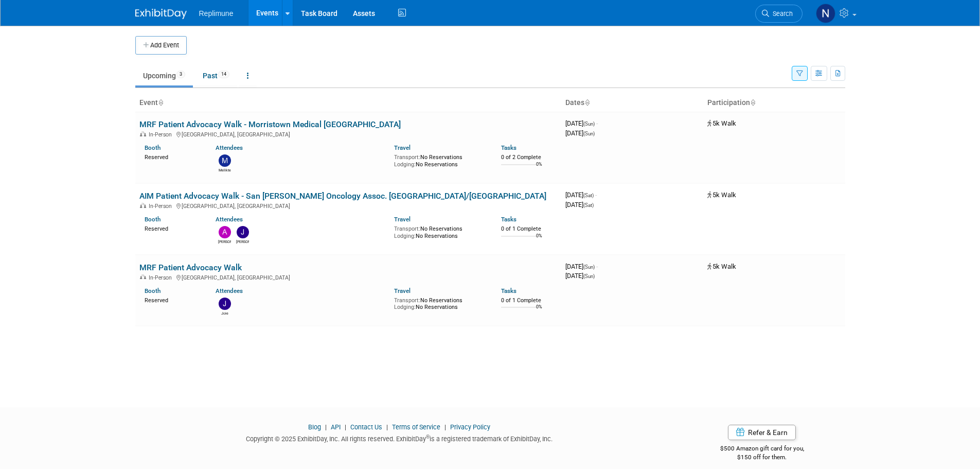  Describe the element at coordinates (225, 313) in the screenshot. I see `div: Joie Bernard` at that location.